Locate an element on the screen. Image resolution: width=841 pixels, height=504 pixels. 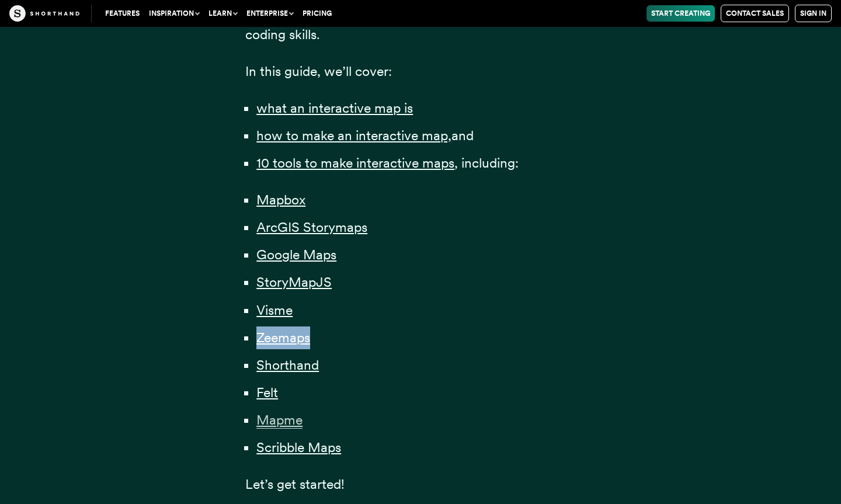
a: Scribble Maps is located at coordinates (299, 447).